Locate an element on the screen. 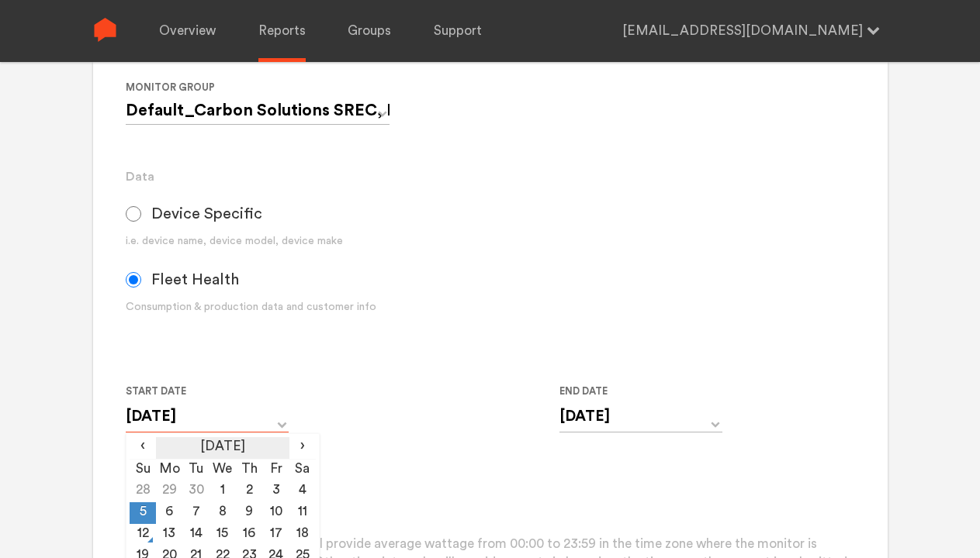  th: Tu is located at coordinates (196, 470).